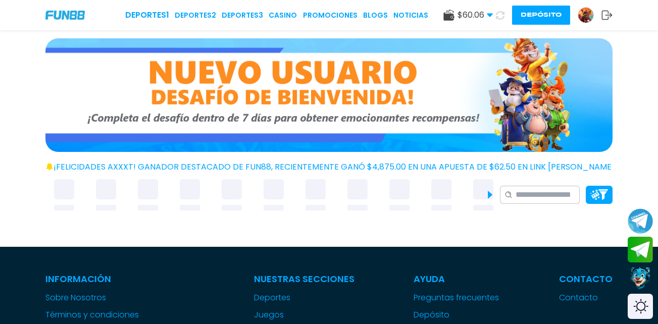  Describe the element at coordinates (375, 15) in the screenshot. I see `a: BLOGS` at that location.